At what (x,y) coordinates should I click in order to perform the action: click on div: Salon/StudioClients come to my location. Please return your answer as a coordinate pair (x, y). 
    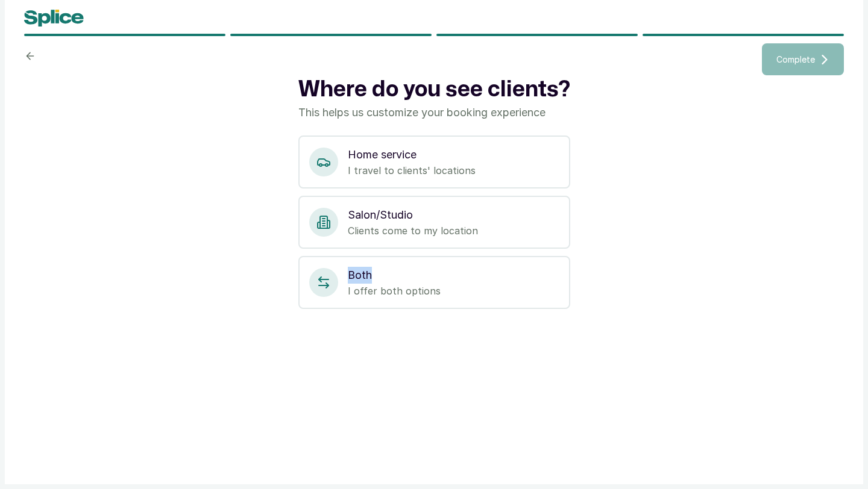
    Looking at the image, I should click on (434, 223).